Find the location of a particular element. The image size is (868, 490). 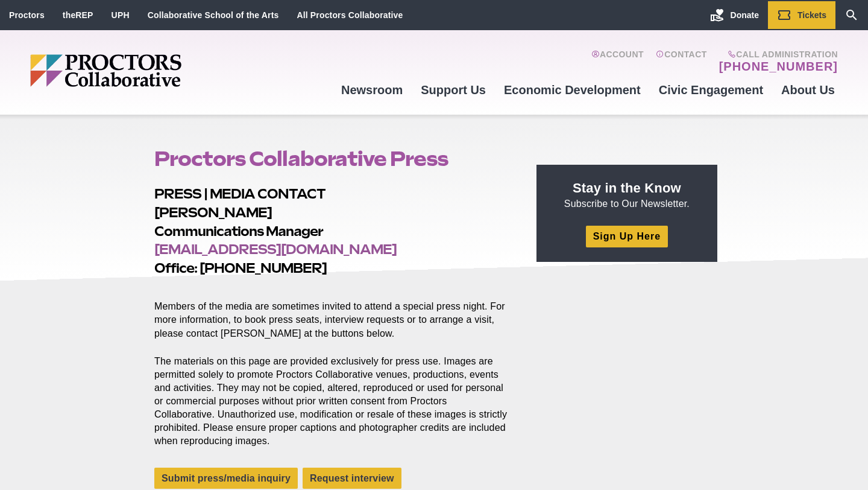

h1: Proctors Collaborative Press is located at coordinates (332, 159).